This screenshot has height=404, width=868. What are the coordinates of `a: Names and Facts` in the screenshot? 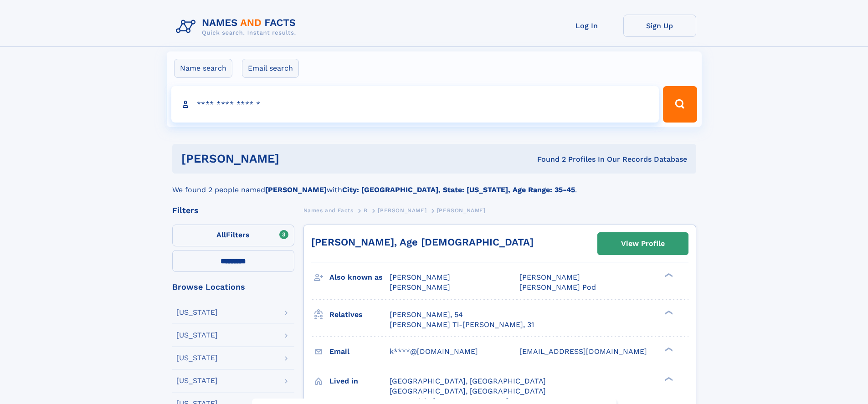 It's located at (329, 210).